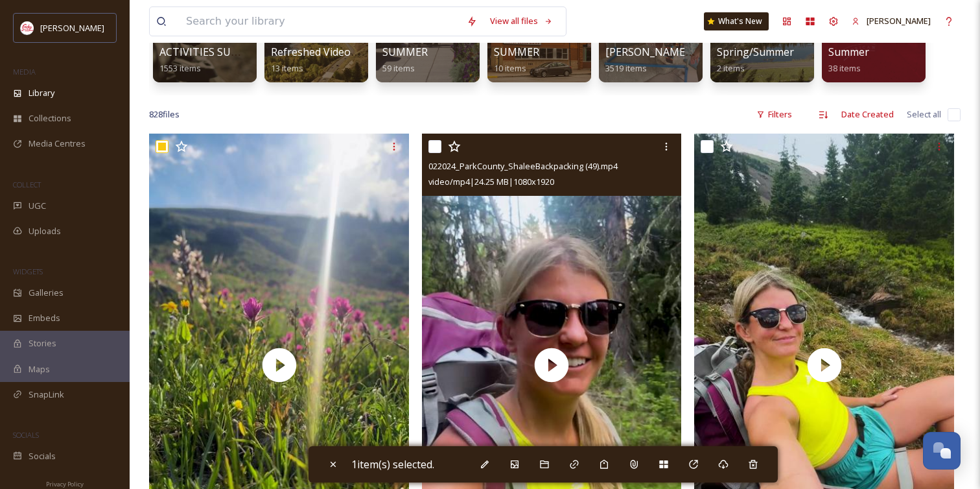  Describe the element at coordinates (517, 52) in the screenshot. I see `a: EXTERIORSSUMMER10 items` at that location.